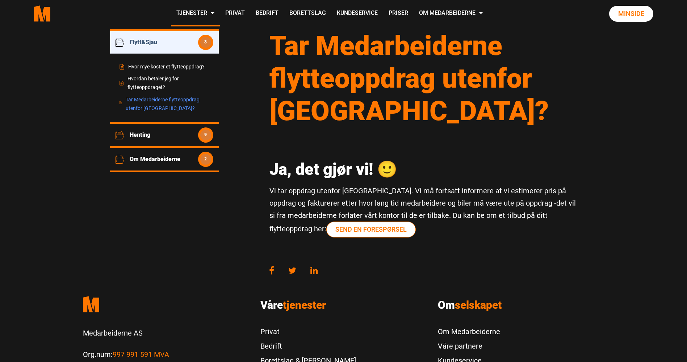 Image resolution: width=687 pixels, height=362 pixels. What do you see at coordinates (206, 135) in the screenshot?
I see `span: 9` at bounding box center [206, 135].